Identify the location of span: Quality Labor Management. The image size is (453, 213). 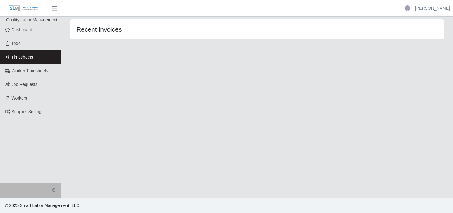
(32, 20).